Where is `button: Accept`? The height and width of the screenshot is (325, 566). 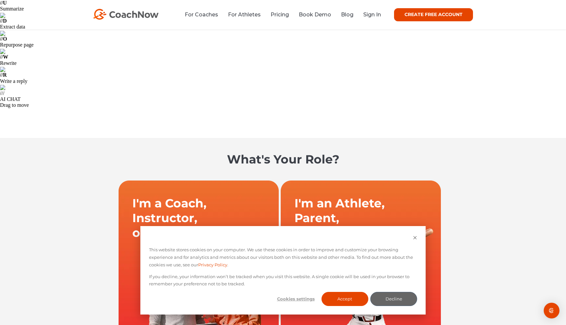
button: Accept is located at coordinates (344, 298).